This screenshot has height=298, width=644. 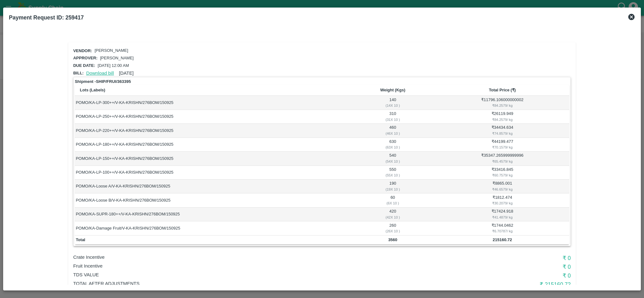 I want to click on span: Bill:, so click(x=78, y=73).